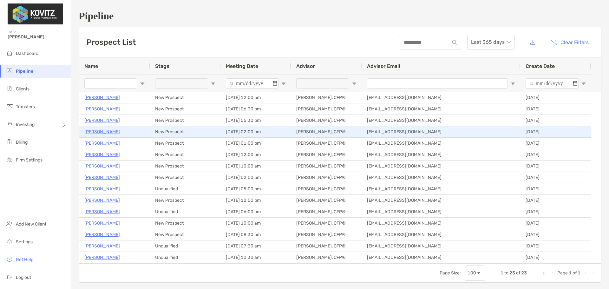 Image resolution: width=609 pixels, height=289 pixels. I want to click on img: Zoe Logo, so click(35, 14).